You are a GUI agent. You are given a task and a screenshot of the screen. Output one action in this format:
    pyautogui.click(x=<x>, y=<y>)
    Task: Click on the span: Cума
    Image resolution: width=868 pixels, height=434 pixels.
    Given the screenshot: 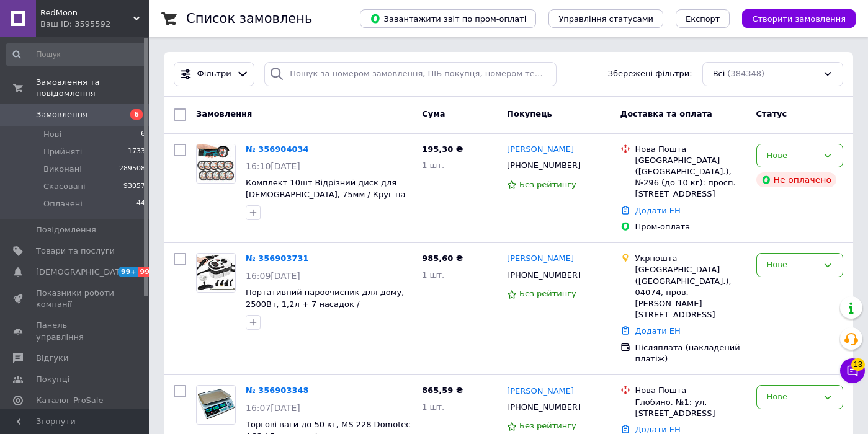 What is the action you would take?
    pyautogui.click(x=433, y=114)
    